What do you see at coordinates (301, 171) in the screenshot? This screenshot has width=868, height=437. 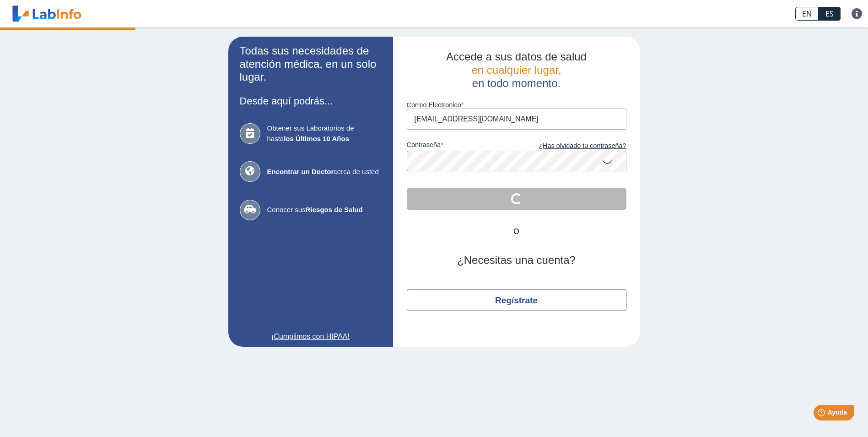 I see `b: Encontrar un Doctor` at bounding box center [301, 171].